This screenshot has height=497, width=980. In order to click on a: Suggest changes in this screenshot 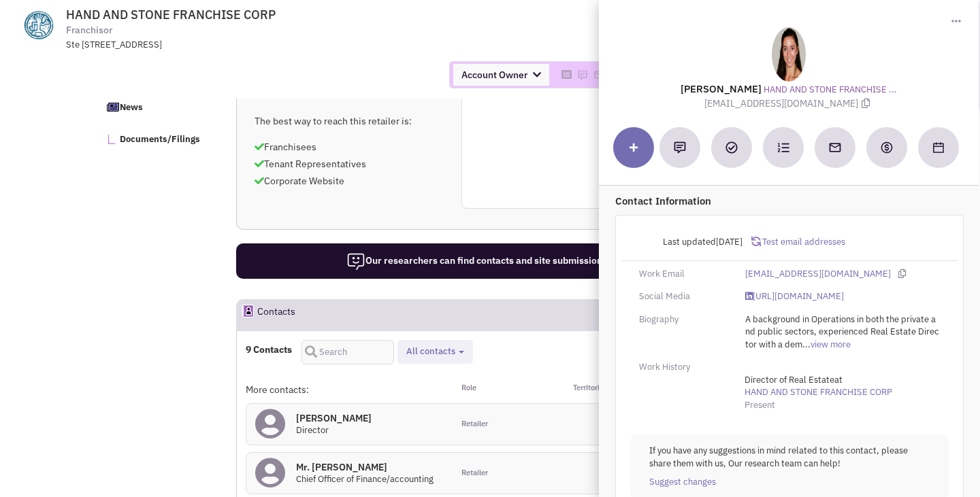, I will do `click(682, 482)`.